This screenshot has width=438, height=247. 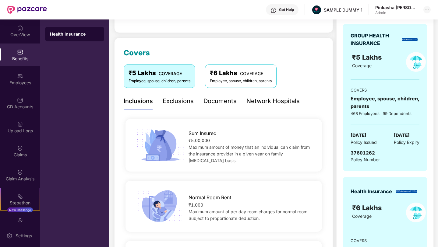 What do you see at coordinates (241, 73) in the screenshot?
I see `div: ₹6 Lakhs` at bounding box center [241, 73].